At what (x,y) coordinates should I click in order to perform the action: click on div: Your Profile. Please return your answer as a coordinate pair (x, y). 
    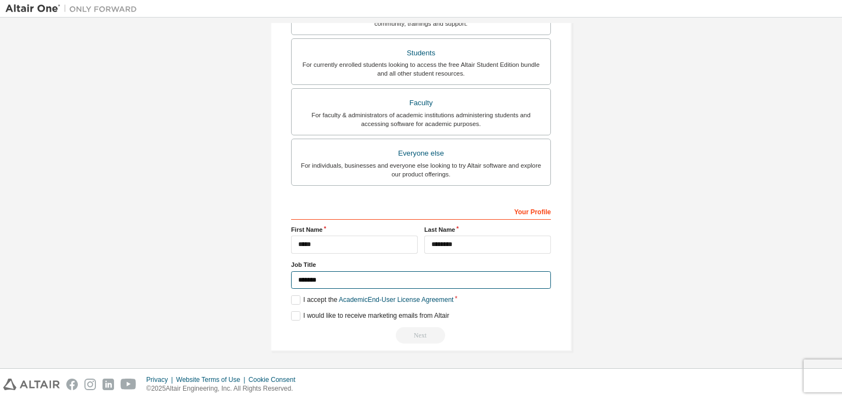
    Looking at the image, I should click on (421, 211).